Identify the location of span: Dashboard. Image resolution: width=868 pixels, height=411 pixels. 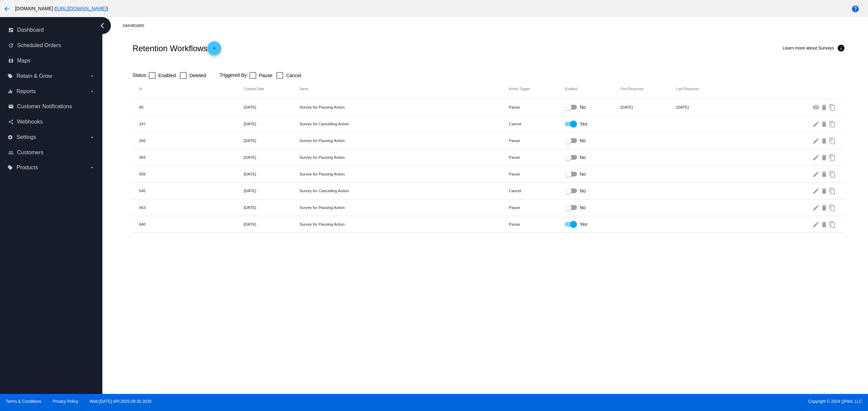
(30, 30).